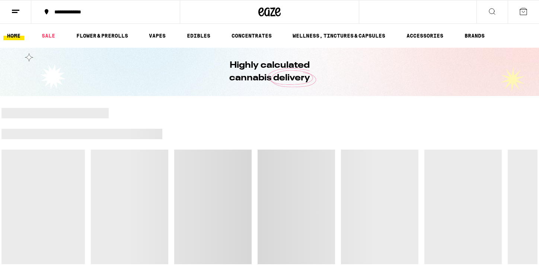 This screenshot has width=539, height=275. What do you see at coordinates (475, 36) in the screenshot?
I see `a: BRANDS` at bounding box center [475, 36].